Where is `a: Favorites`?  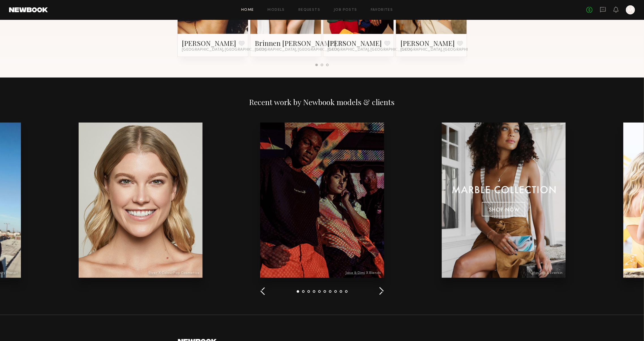
a: Favorites is located at coordinates (382, 10).